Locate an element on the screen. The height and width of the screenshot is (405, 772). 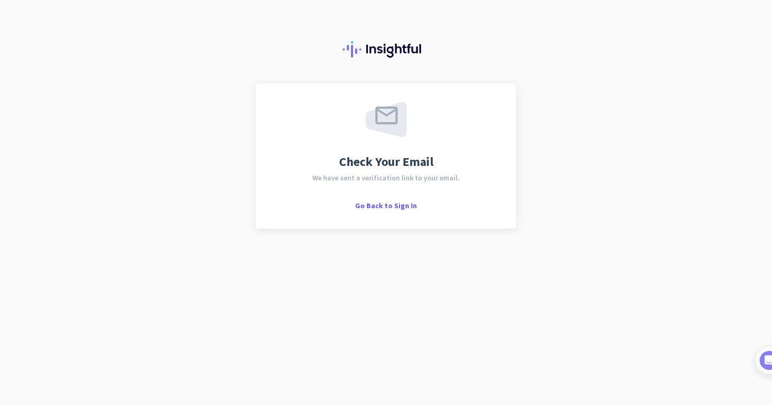
span: Go Back to Sign In is located at coordinates (386, 206).